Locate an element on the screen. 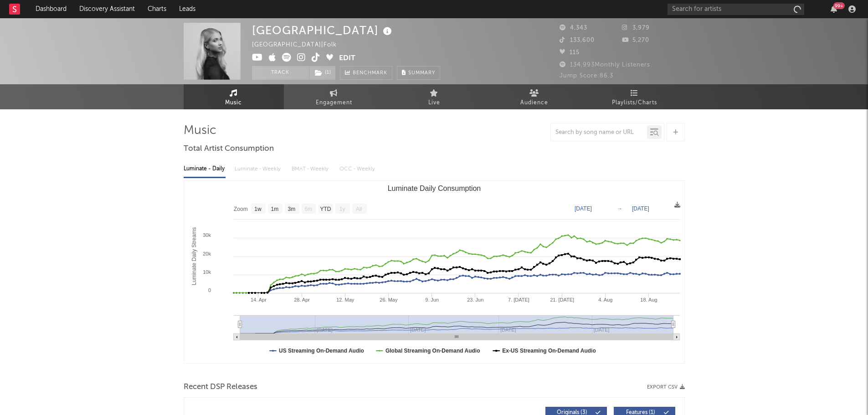 The image size is (868, 415). svg: Luminate Daily Consumption is located at coordinates (434, 272).